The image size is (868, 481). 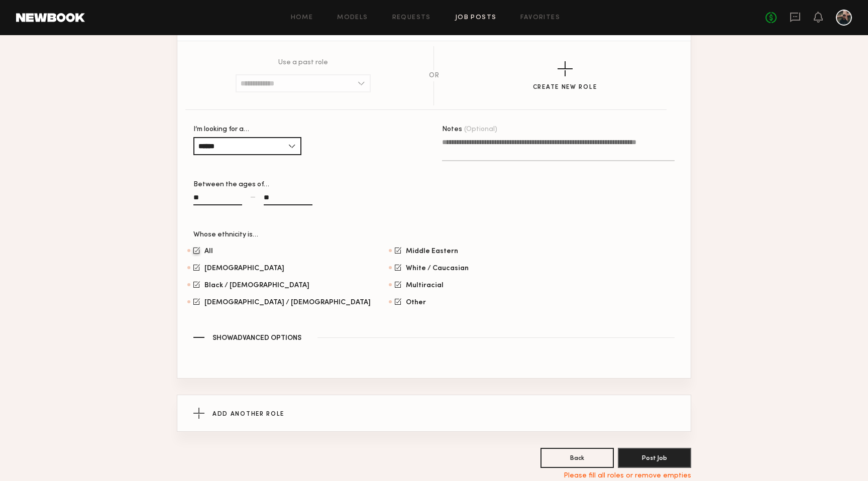 I want to click on a: Favorites, so click(x=540, y=18).